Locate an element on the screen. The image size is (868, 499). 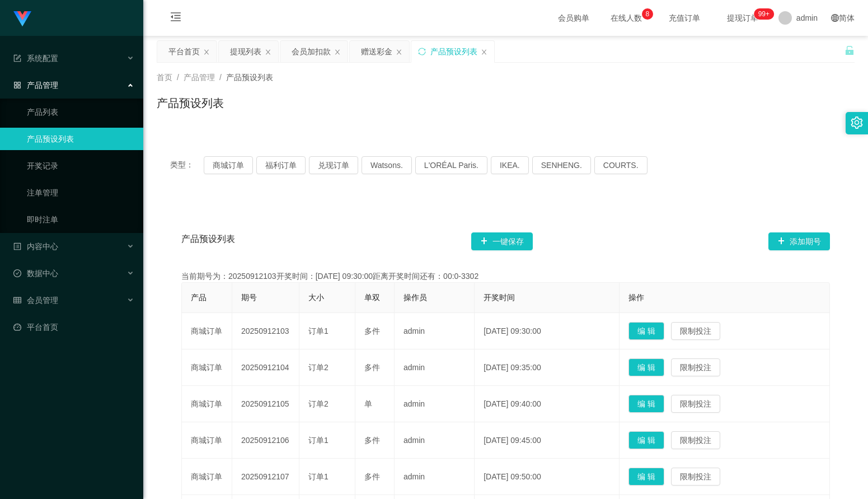
button: Watsons. is located at coordinates (387, 165).